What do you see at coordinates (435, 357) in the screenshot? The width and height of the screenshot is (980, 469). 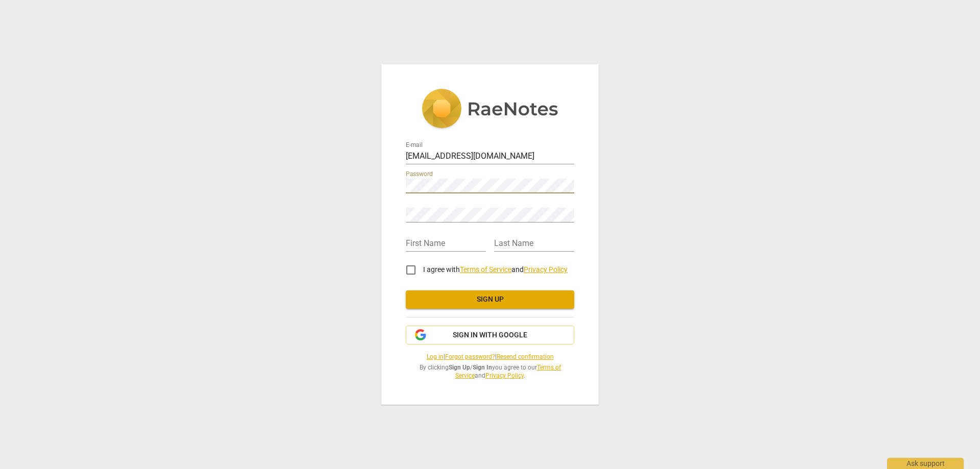 I see `a: Log in` at bounding box center [435, 357].